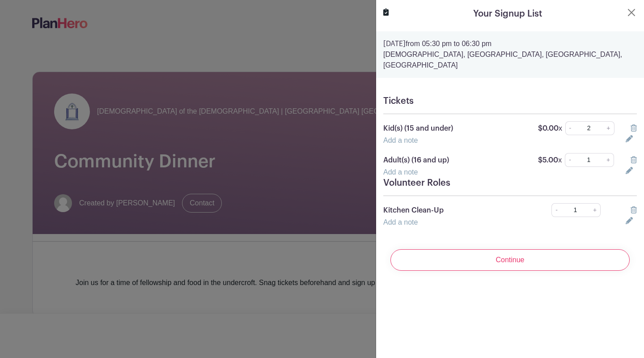 This screenshot has height=358, width=644. What do you see at coordinates (507, 14) in the screenshot?
I see `h5: Your Signup List` at bounding box center [507, 14].